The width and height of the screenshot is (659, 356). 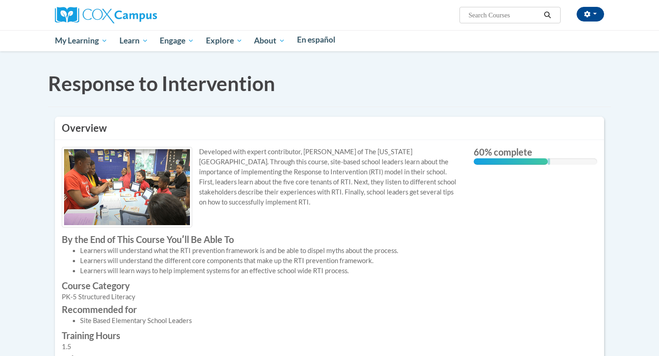 I want to click on button: Account Settings, so click(x=591, y=14).